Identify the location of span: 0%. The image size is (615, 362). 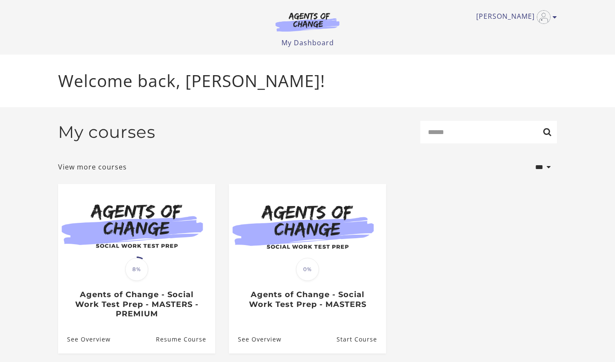
(308, 270).